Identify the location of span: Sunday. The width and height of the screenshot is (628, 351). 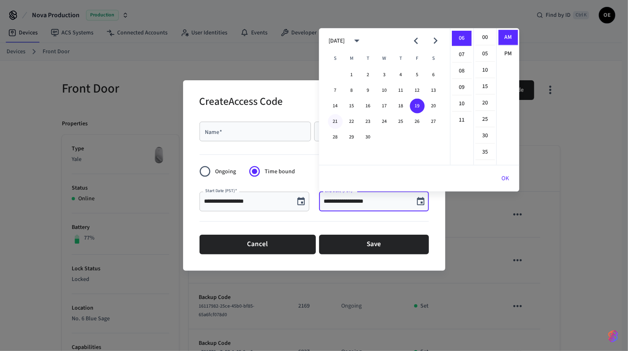
(335, 59).